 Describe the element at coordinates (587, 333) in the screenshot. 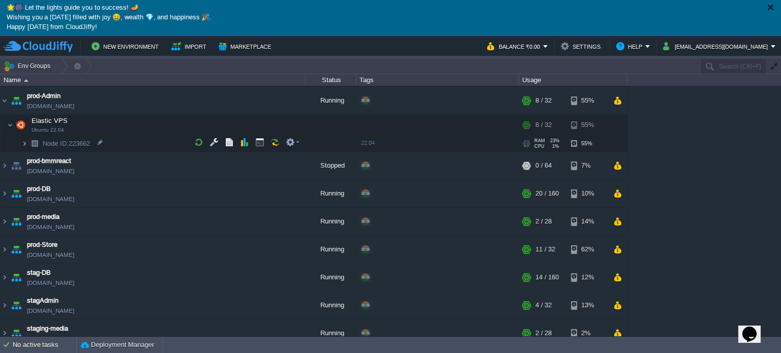

I see `div: 2%` at that location.